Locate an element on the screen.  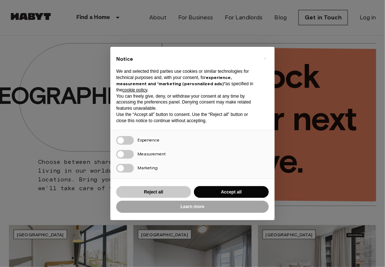
button: Reject all is located at coordinates (153, 192).